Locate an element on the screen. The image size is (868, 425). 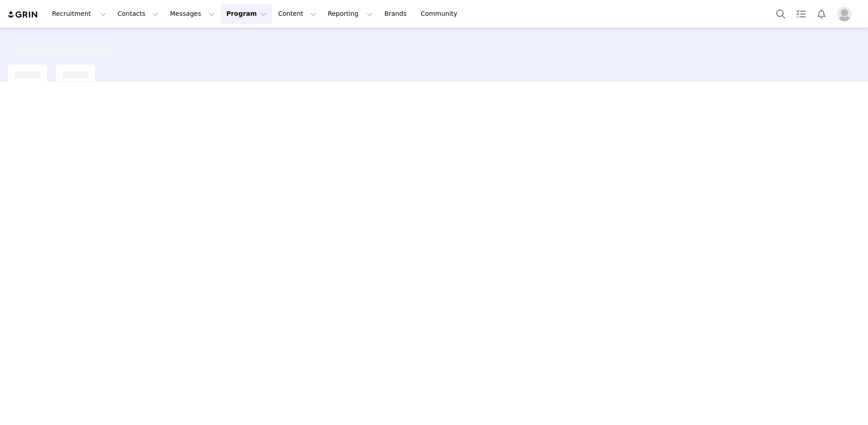
img: grin logo is located at coordinates (23, 14).